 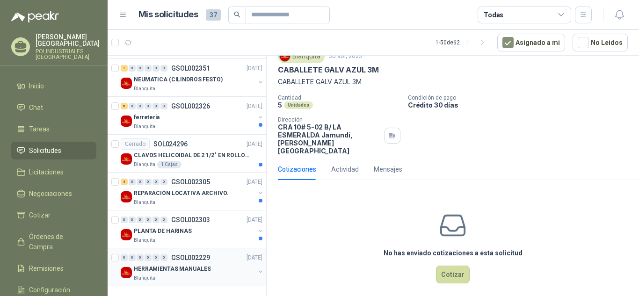 What do you see at coordinates (192, 155) in the screenshot?
I see `p: CLAVOS HELICOIDAL DE 2 1/2" EN ROLLO PARA PISTOLA NEUMATICA - SUPER URGENTE` at bounding box center [192, 155].